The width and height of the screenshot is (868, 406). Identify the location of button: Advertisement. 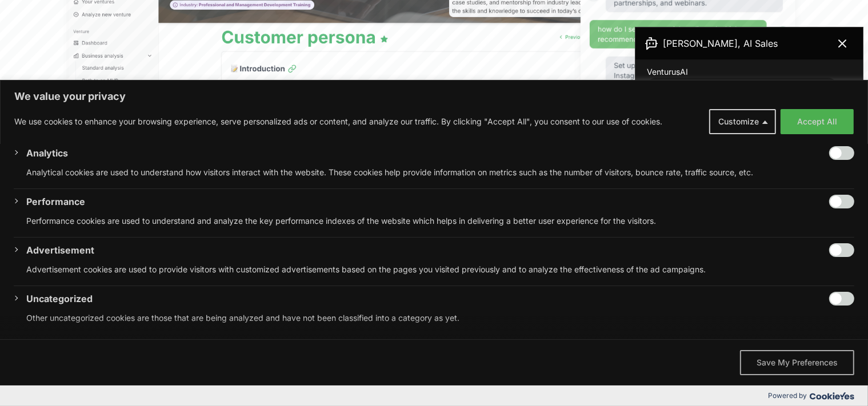
(60, 250).